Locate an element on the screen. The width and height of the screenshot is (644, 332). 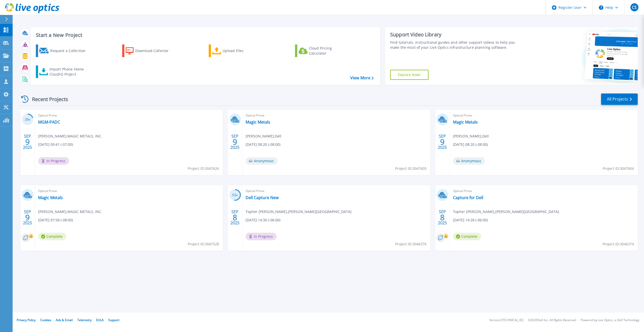
div: Download Collector is located at coordinates (156, 51).